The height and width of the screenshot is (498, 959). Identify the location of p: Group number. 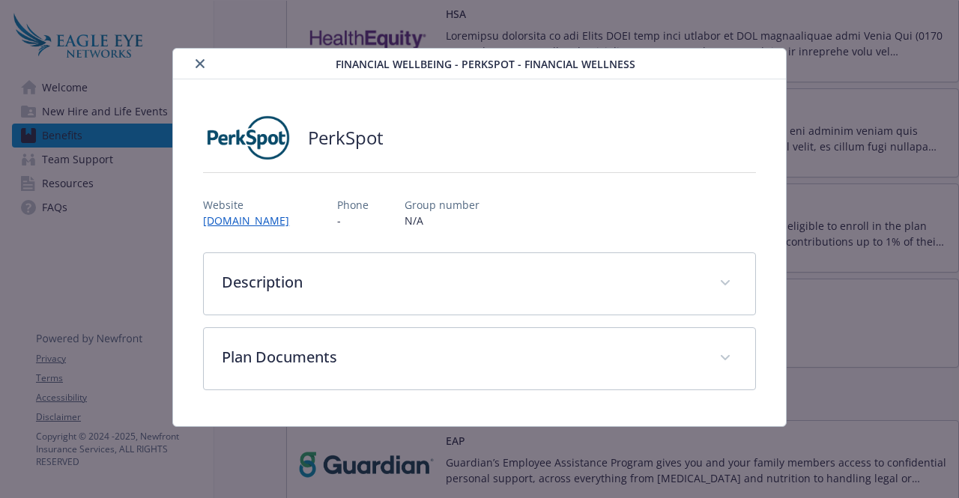
(442, 205).